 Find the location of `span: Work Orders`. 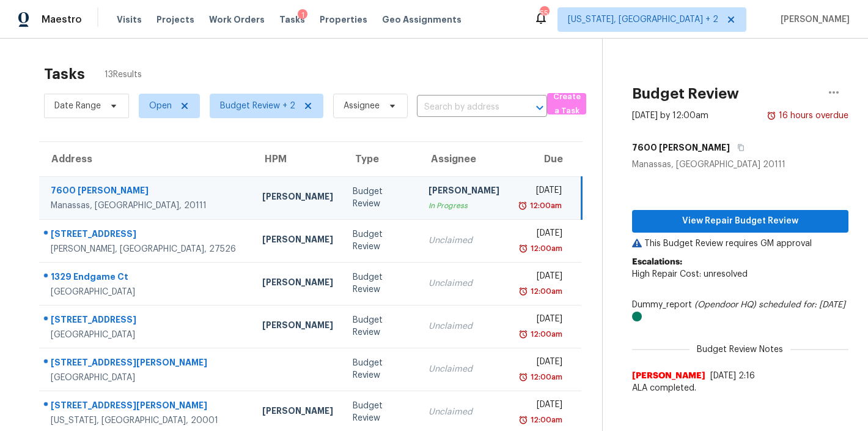

span: Work Orders is located at coordinates (236, 20).